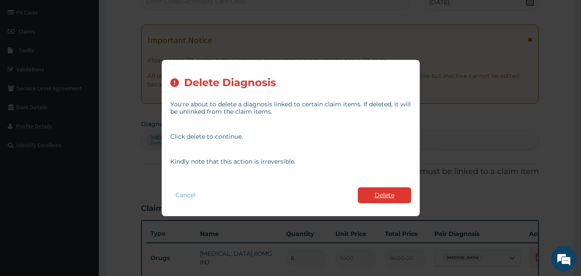 This screenshot has height=276, width=581. I want to click on img: d_794563401_company_1708531726252_794563401, so click(25, 54).